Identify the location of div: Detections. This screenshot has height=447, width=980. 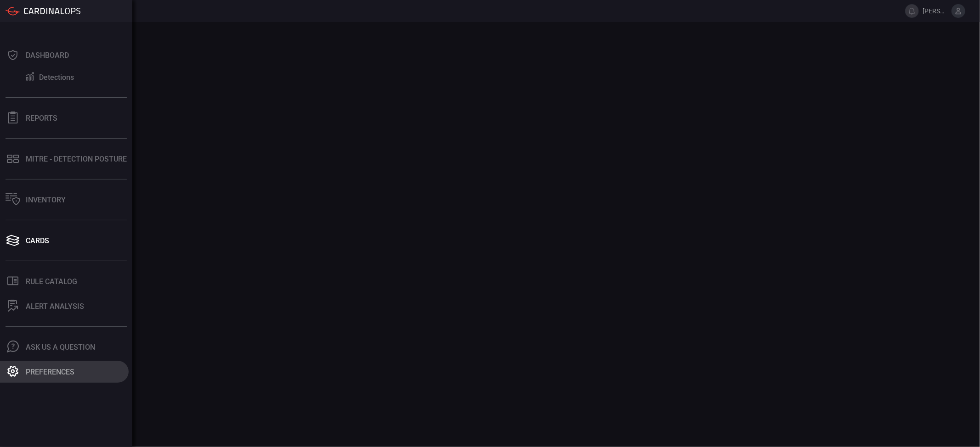
(57, 77).